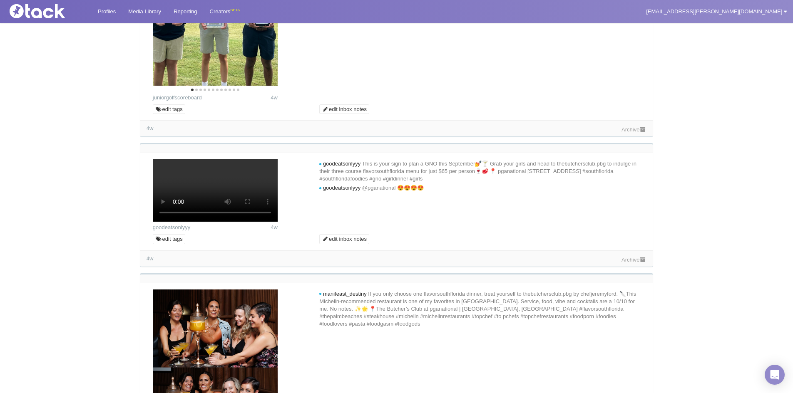 The height and width of the screenshot is (393, 793). Describe the element at coordinates (192, 90) in the screenshot. I see `li: Page dot 1` at that location.